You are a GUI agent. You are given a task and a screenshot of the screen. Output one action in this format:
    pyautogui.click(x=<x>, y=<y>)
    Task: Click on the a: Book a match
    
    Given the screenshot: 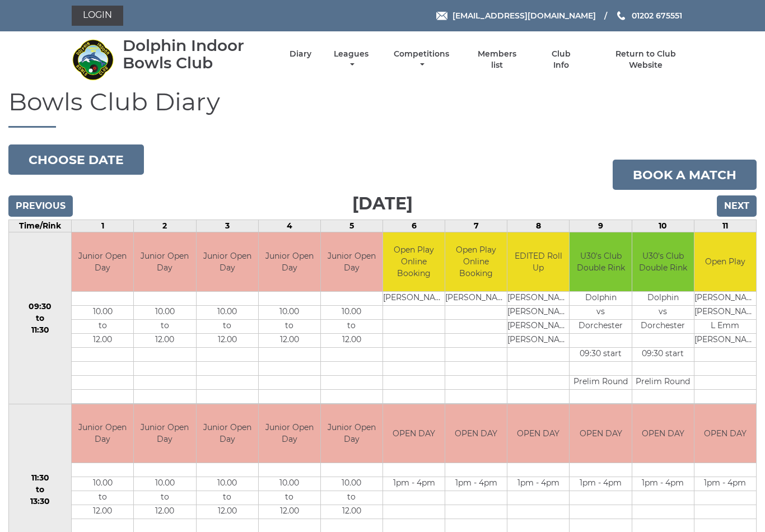 What is the action you would take?
    pyautogui.click(x=685, y=175)
    